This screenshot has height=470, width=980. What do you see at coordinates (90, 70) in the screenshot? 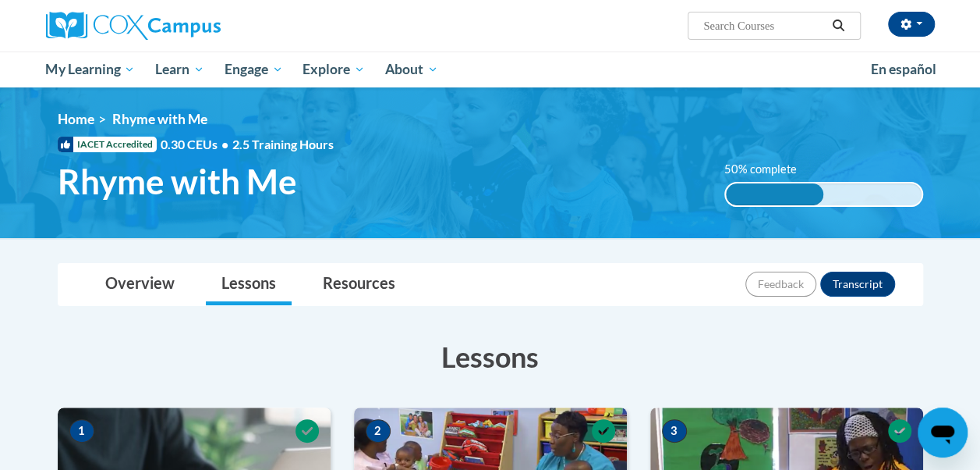
I see `a: My Learning` at bounding box center [90, 70].